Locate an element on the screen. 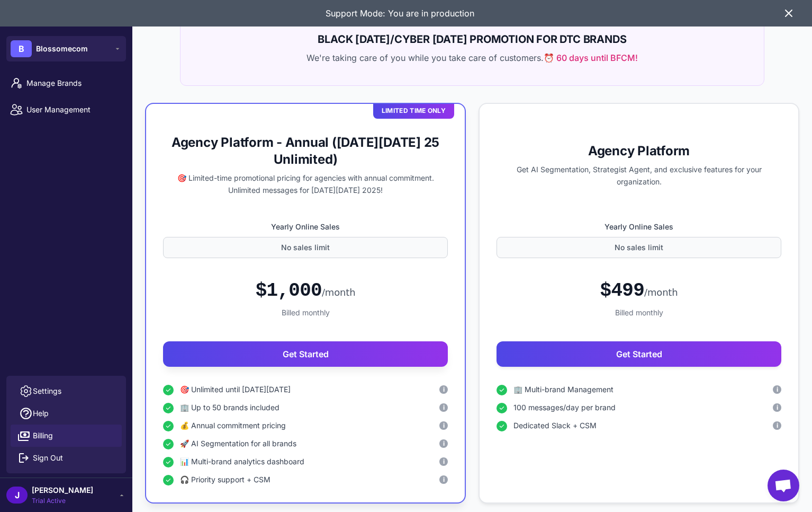 Image resolution: width=812 pixels, height=512 pixels. p: Get AI Segmentation, Strategist Agent, and exclusive features for your organization. is located at coordinates (639, 176).